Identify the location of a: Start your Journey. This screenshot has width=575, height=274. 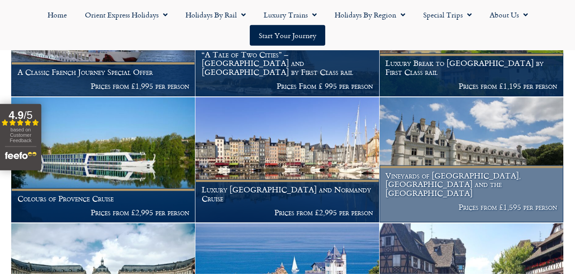
(287, 35).